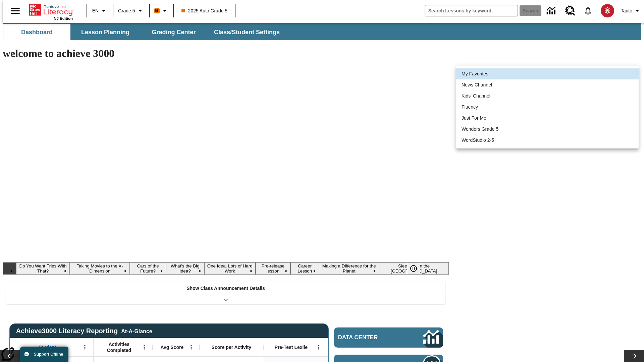 This screenshot has width=644, height=362. Describe the element at coordinates (548, 96) in the screenshot. I see `li: Kids' Channel` at that location.